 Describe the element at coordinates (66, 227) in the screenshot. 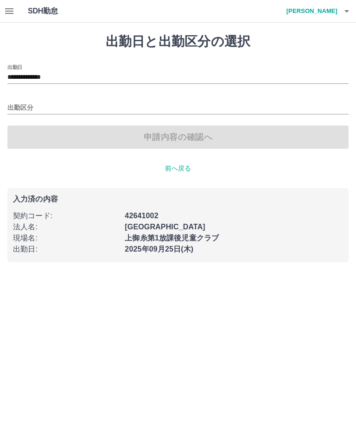

I see `p: 法人名 :` at that location.